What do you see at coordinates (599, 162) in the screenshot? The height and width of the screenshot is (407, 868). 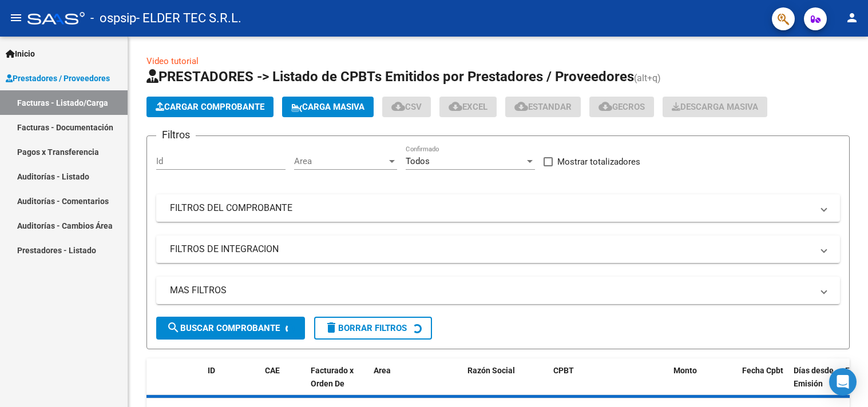 I see `span: Mostrar totalizadores` at bounding box center [599, 162].